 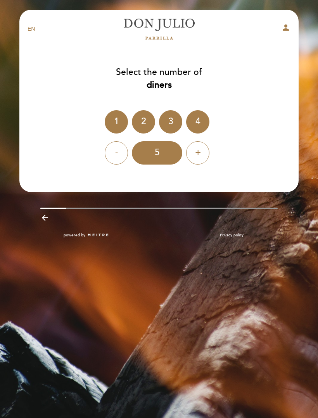 What do you see at coordinates (198, 122) in the screenshot?
I see `div: 4` at bounding box center [198, 122].